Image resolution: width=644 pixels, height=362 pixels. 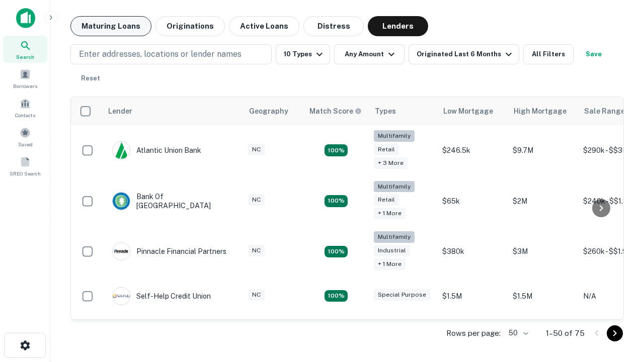 What do you see at coordinates (333, 26) in the screenshot?
I see `button: Distress` at bounding box center [333, 26].